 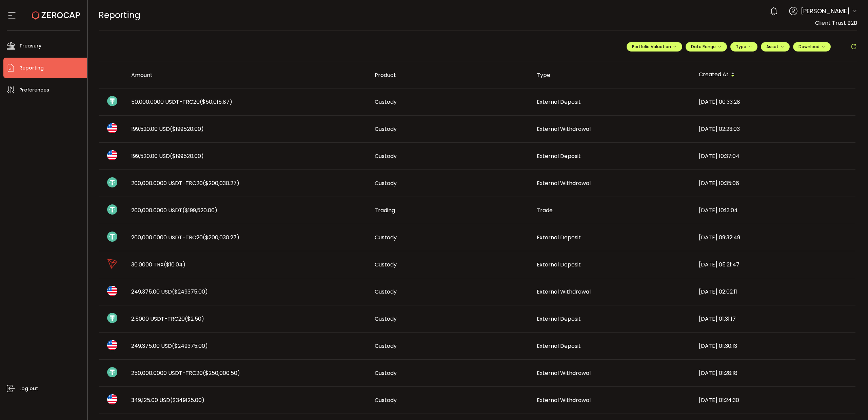 What do you see at coordinates (221, 373) in the screenshot?
I see `span: ($250,000.50)` at bounding box center [221, 373].